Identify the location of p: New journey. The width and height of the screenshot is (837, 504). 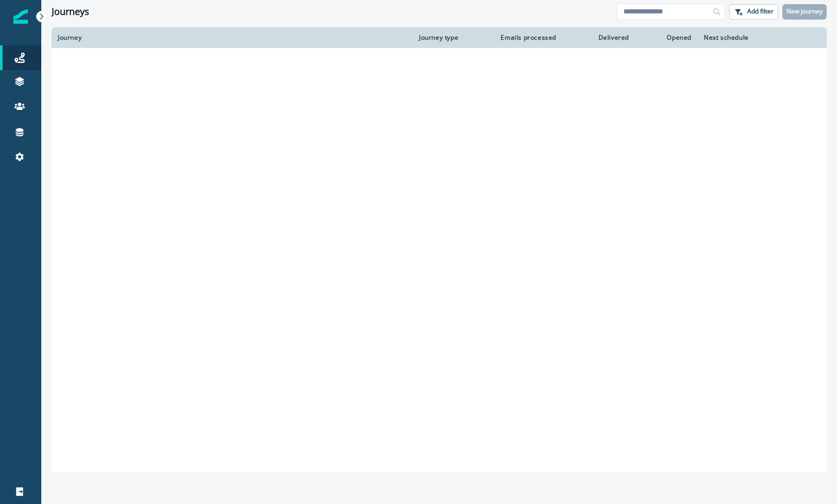
(805, 11).